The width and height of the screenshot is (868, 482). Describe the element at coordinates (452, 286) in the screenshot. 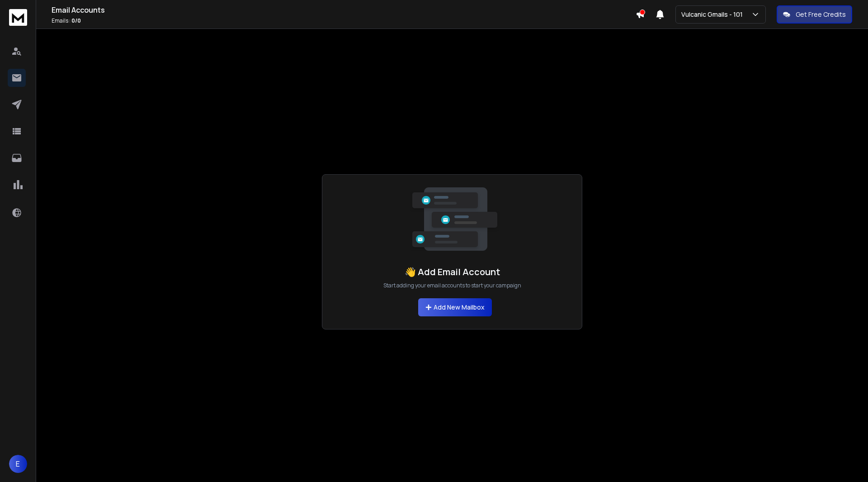

I see `p: Start adding your email accounts to start your campaign` at that location.